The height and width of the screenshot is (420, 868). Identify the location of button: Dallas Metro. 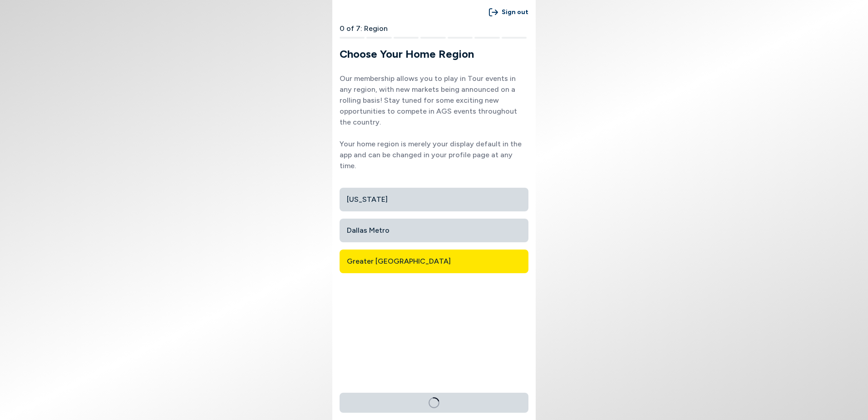
(434, 230).